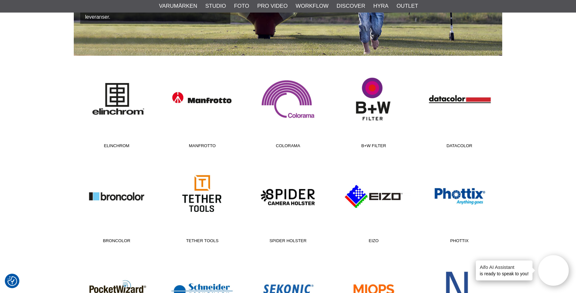 The image size is (576, 293). I want to click on img: Revisit consent button, so click(12, 281).